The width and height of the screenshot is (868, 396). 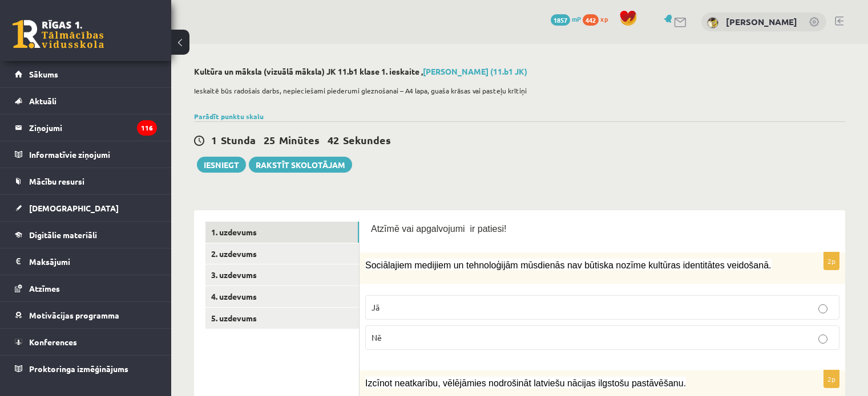 I want to click on a: 3. uzdevums, so click(x=282, y=275).